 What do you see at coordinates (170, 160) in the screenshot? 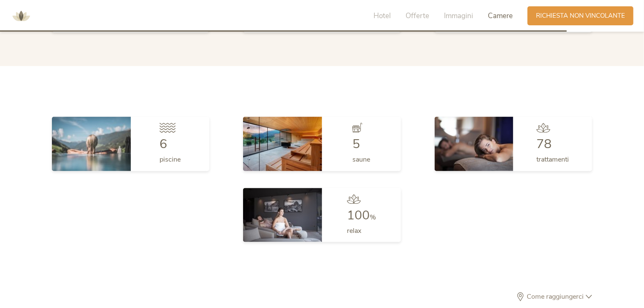
I see `span: piscine` at bounding box center [170, 160].